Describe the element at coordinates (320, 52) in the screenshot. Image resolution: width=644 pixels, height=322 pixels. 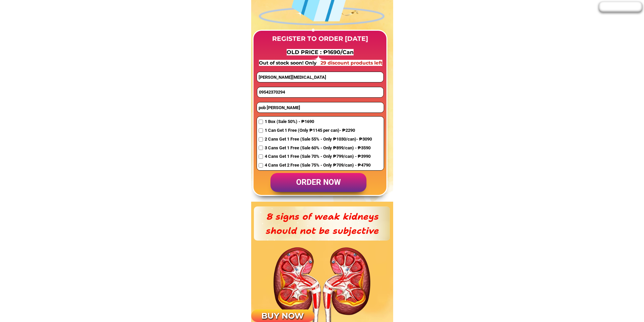
I see `span: OLD PRICE : ₱1690/Can` at that location.